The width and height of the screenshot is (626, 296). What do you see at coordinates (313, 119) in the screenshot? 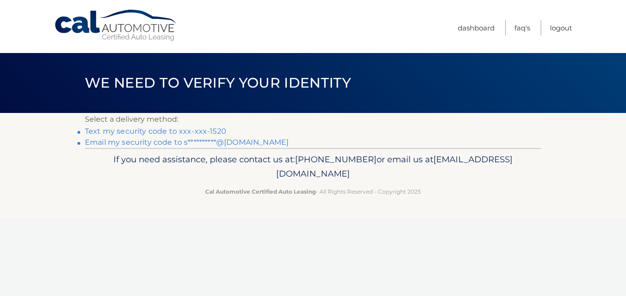
I see `p: Select a delivery method:` at bounding box center [313, 119].